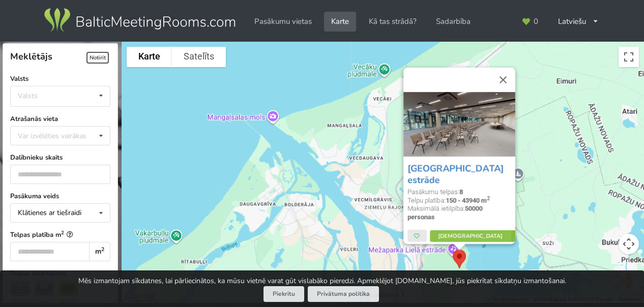 This screenshot has width=644, height=307. Describe the element at coordinates (60, 79) in the screenshot. I see `label: Valsts` at that location.